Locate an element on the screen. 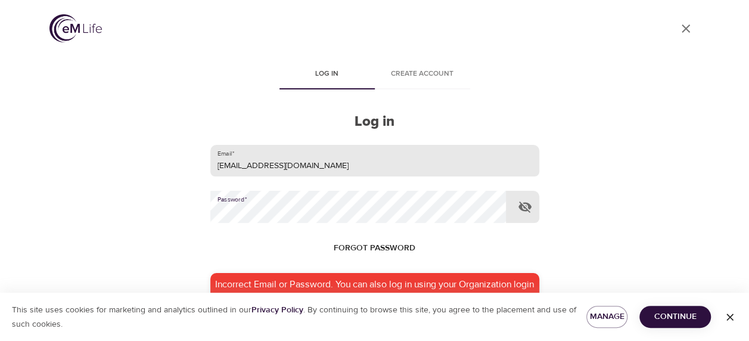  div: disabled tabs example is located at coordinates (375, 75).